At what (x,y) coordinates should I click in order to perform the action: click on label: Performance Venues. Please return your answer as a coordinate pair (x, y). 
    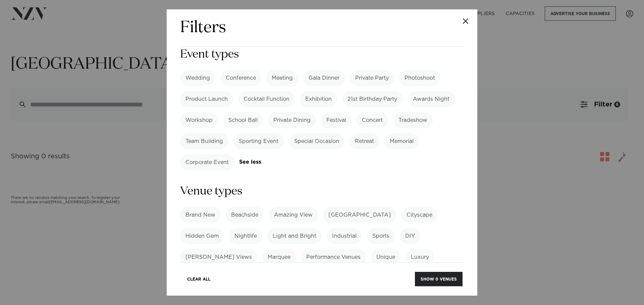
    Looking at the image, I should click on (333, 257).